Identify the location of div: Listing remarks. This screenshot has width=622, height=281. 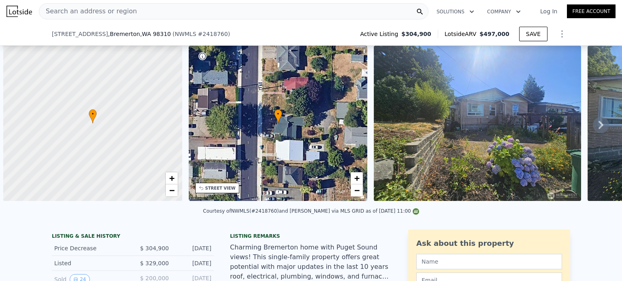
(311, 236).